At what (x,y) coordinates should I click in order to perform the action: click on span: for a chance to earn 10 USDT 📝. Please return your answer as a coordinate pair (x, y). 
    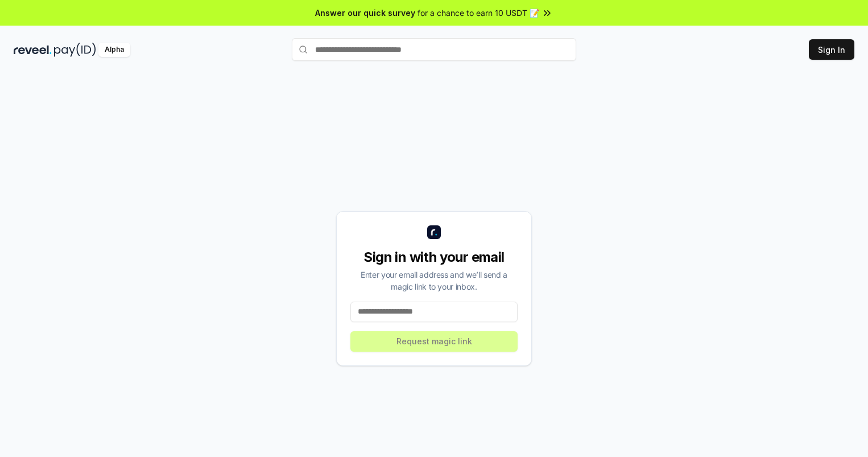
    Looking at the image, I should click on (479, 13).